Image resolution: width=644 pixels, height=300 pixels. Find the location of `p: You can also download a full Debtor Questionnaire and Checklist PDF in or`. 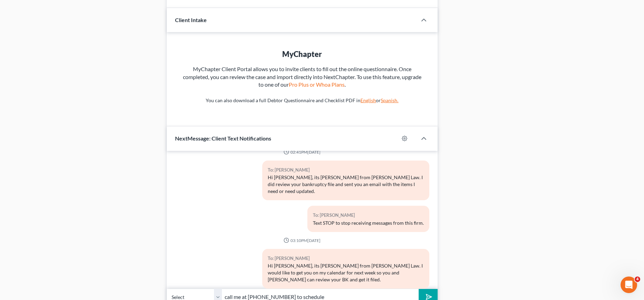

p: You can also download a full Debtor Questionnaire and Checklist PDF in or is located at coordinates (302, 100).